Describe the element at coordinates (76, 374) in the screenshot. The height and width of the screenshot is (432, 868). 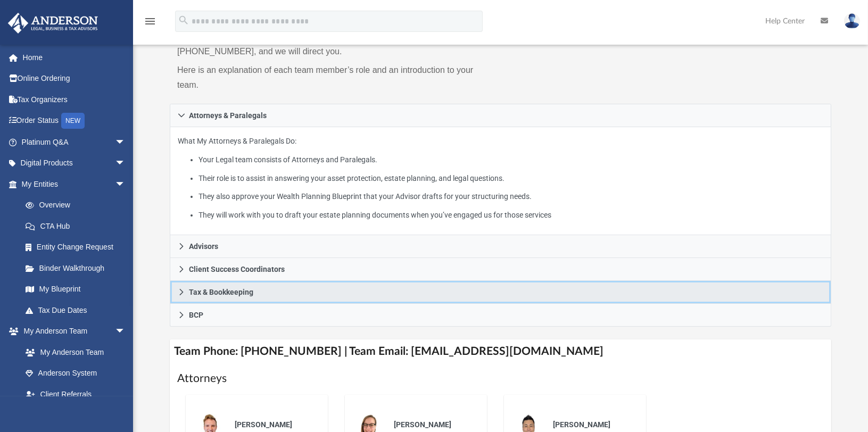
I see `a: Anderson System` at that location.